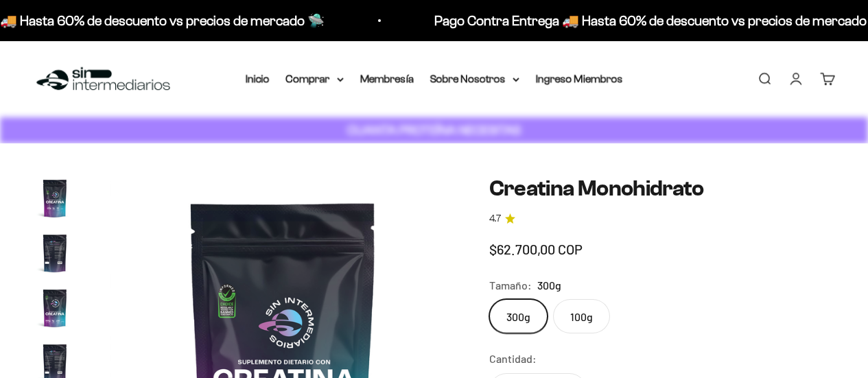 This screenshot has width=868, height=378. What do you see at coordinates (55, 256) in the screenshot?
I see `button: Ir al artículo 2` at bounding box center [55, 256].